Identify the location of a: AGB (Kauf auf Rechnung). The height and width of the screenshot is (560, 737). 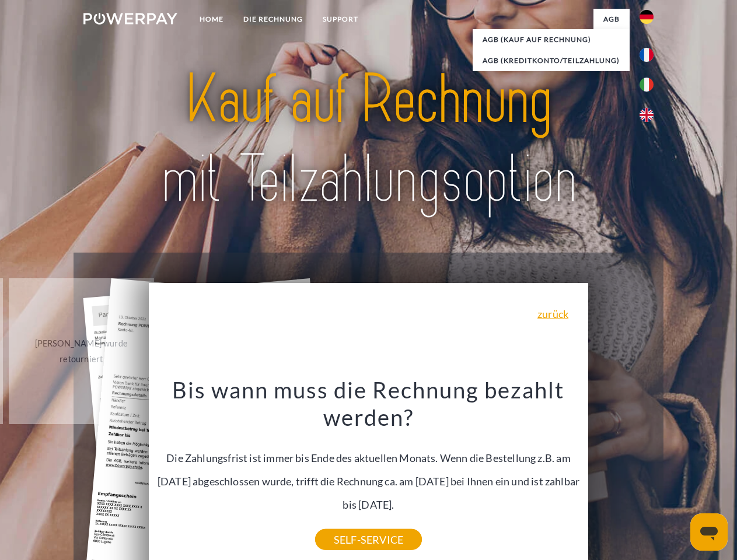
(551, 40).